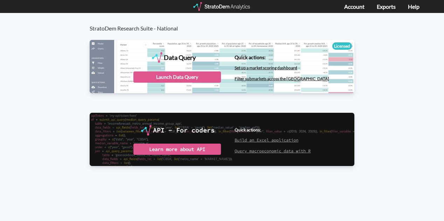 This screenshot has width=444, height=221. I want to click on a: Query macroeconomic data with R, so click(272, 151).